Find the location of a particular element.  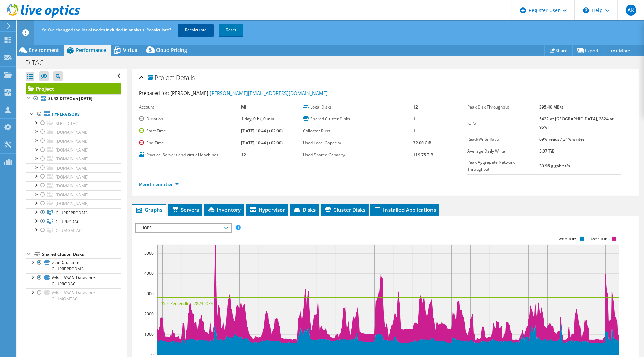

span: CLUPRODAC is located at coordinates (67, 222).